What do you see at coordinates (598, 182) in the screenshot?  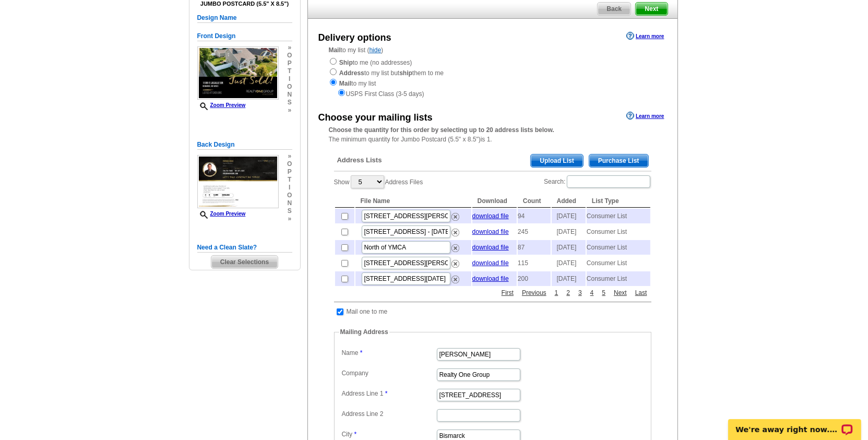 I see `label: Search:` at bounding box center [598, 182].